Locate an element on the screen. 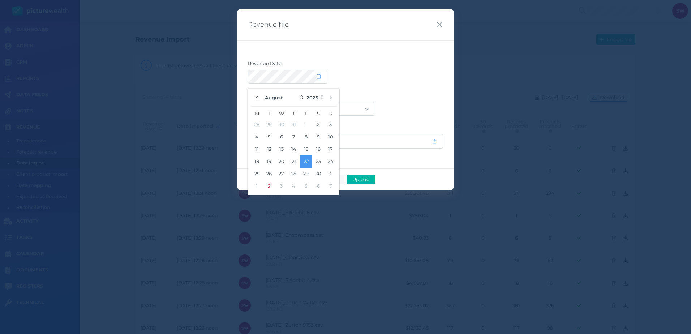 This screenshot has width=691, height=334. button: 16 is located at coordinates (318, 149).